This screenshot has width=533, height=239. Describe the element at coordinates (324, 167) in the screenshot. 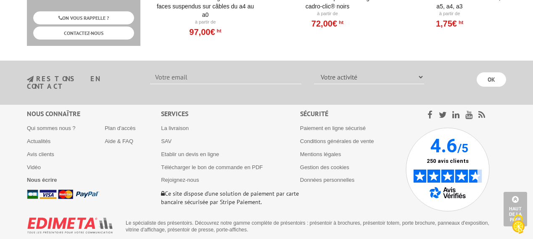

I see `a: Gestion des cookies` at that location.